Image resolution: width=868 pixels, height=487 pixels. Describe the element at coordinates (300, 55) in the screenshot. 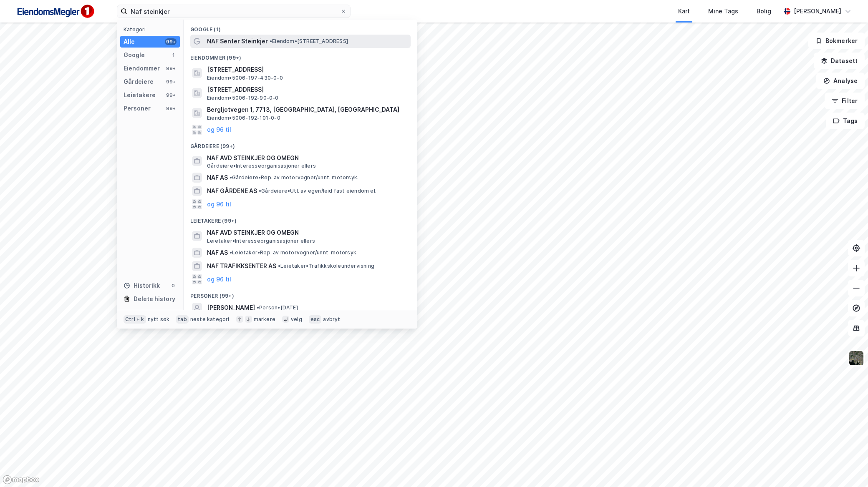

I see `div: Eiendommer (99+)` at that location.